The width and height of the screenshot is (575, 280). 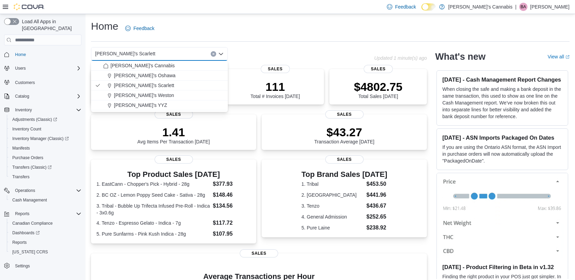 What do you see at coordinates (27, 129) in the screenshot?
I see `a: Inventory Count` at bounding box center [27, 129].